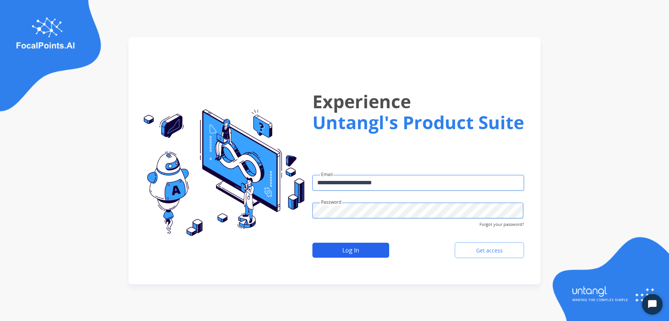 The image size is (669, 321). I want to click on label: Password, so click(331, 202).